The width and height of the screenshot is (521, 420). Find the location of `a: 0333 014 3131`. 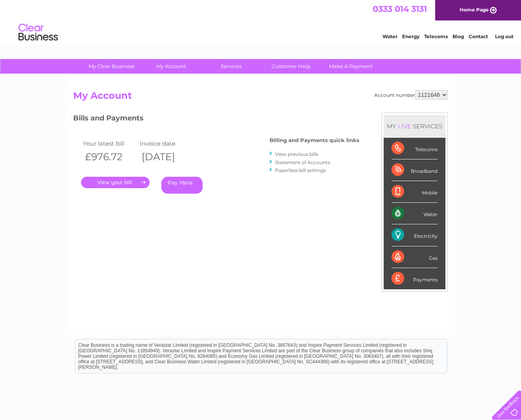

a: 0333 014 3131 is located at coordinates (400, 9).